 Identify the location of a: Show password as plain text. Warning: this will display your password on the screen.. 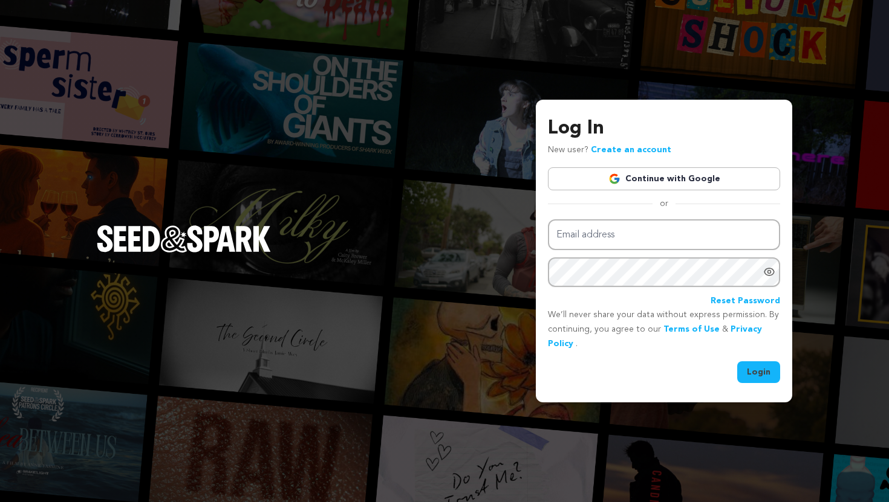
(769, 272).